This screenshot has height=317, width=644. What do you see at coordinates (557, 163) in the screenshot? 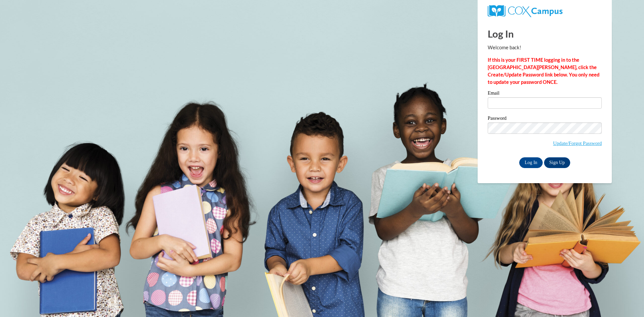
I see `a: Sign Up` at bounding box center [557, 163].